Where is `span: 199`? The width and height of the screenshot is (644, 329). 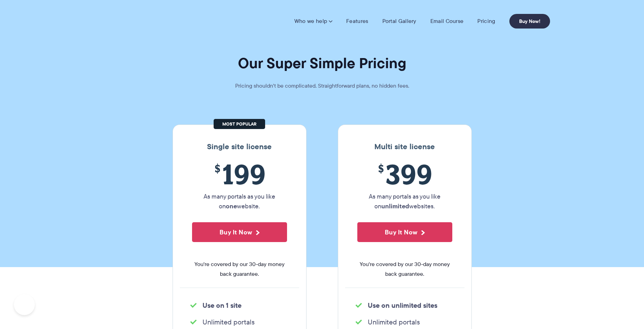
span: 199 is located at coordinates (239, 174).